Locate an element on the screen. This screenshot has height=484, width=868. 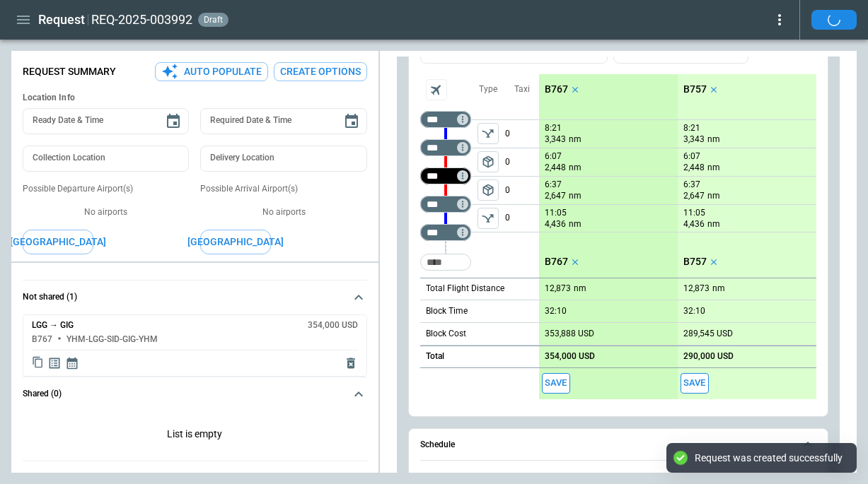
h6: Not shared (1) is located at coordinates (50, 297).